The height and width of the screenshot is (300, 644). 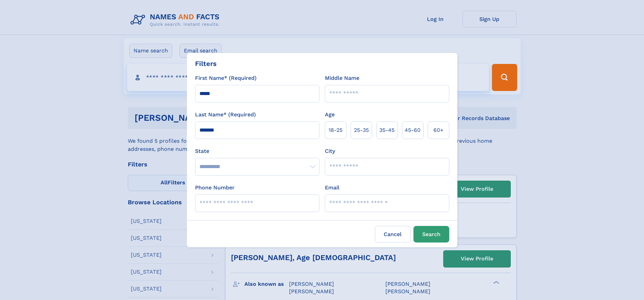 I want to click on label: Middle Name, so click(x=342, y=78).